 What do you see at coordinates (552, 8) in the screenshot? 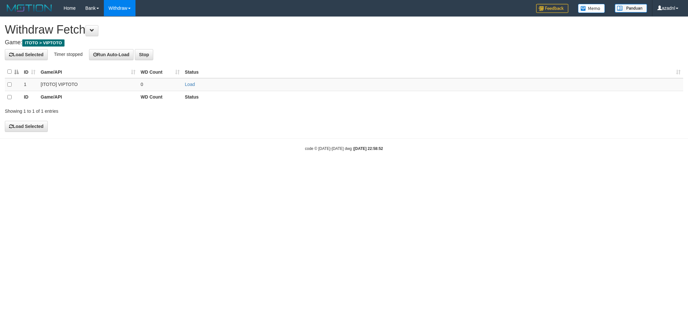
I see `img: Feedback.jpg` at bounding box center [552, 8].